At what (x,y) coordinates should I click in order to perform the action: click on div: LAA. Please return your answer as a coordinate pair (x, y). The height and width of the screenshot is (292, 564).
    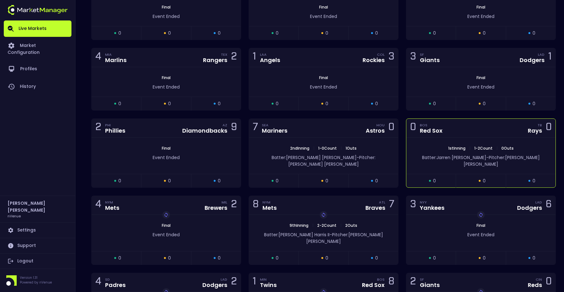
    Looking at the image, I should click on (270, 54).